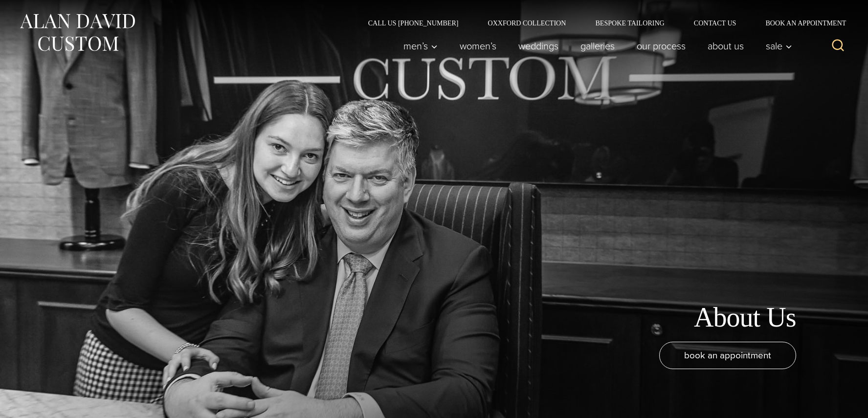 The width and height of the screenshot is (868, 418). I want to click on a: Oxxford Collection, so click(527, 23).